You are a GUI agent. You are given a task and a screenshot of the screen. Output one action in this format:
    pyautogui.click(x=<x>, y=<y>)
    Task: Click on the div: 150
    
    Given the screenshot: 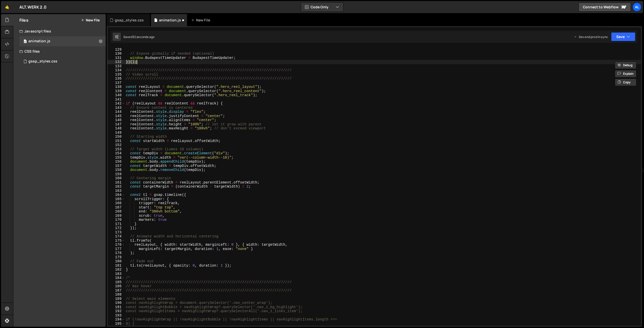 What is the action you would take?
    pyautogui.click(x=116, y=137)
    